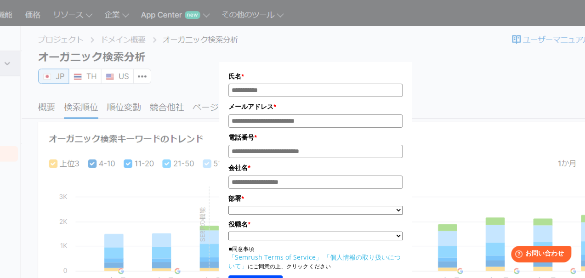 This screenshot has width=585, height=278. I want to click on a: 「個人情報の取り扱いについて」, so click(314, 262).